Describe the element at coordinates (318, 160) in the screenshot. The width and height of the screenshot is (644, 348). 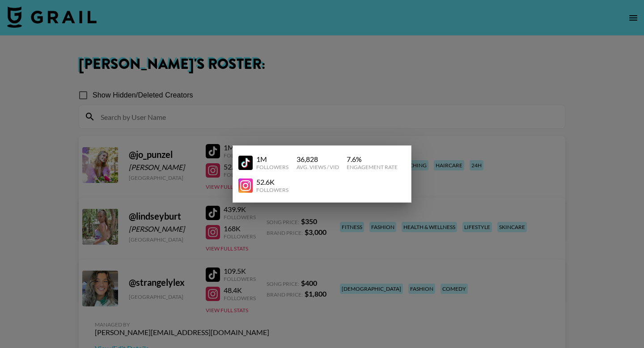
I see `div: 36,828` at that location.